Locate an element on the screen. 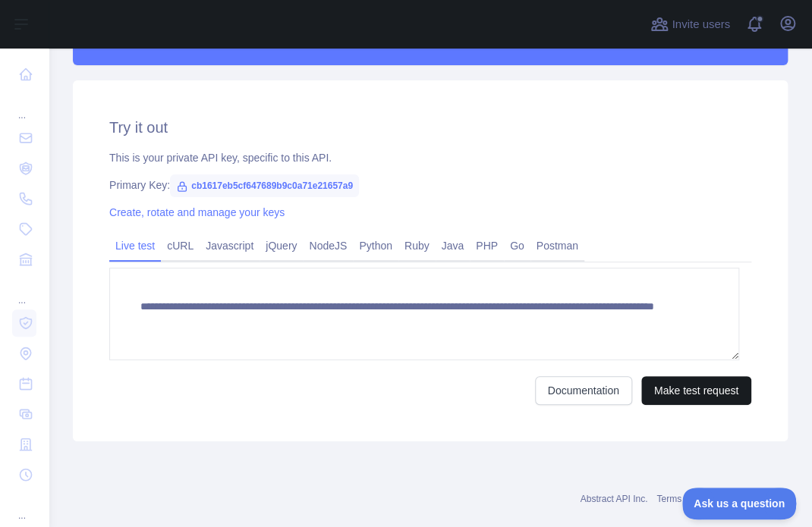 This screenshot has width=812, height=527. a: Documentation is located at coordinates (583, 391).